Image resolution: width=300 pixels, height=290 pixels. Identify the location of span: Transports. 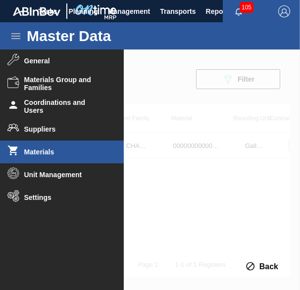
(178, 11).